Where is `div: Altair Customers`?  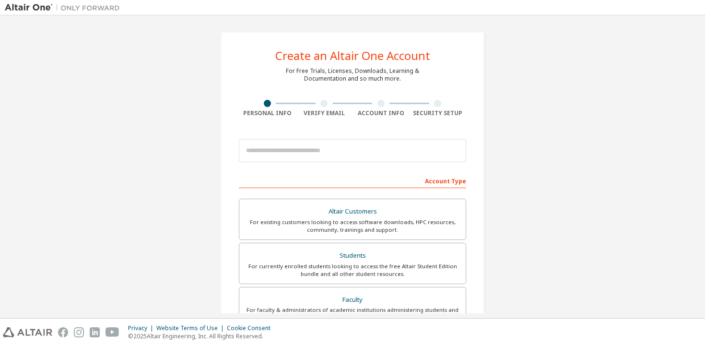
div: Altair Customers is located at coordinates (353, 212).